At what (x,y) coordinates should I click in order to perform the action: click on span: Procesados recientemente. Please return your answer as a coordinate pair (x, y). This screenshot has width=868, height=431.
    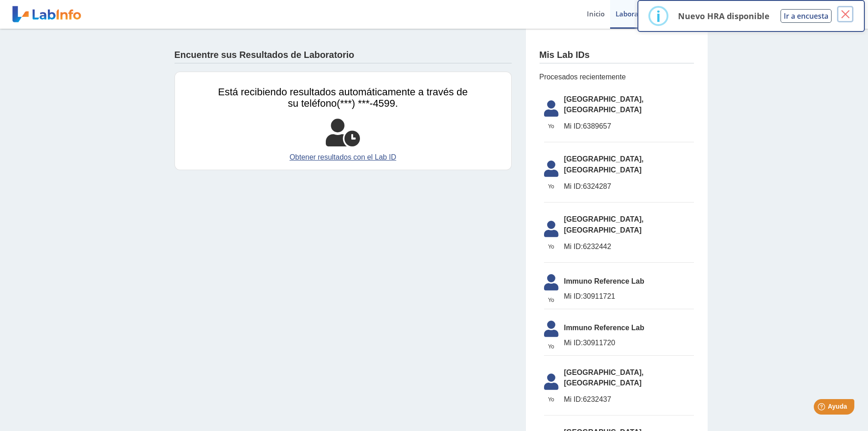
    Looking at the image, I should click on (616, 77).